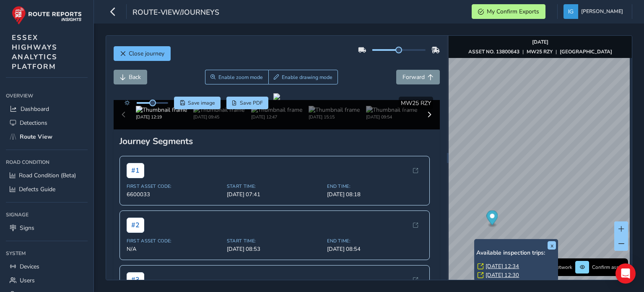  What do you see at coordinates (46, 136) in the screenshot?
I see `a: Route View` at bounding box center [46, 136].